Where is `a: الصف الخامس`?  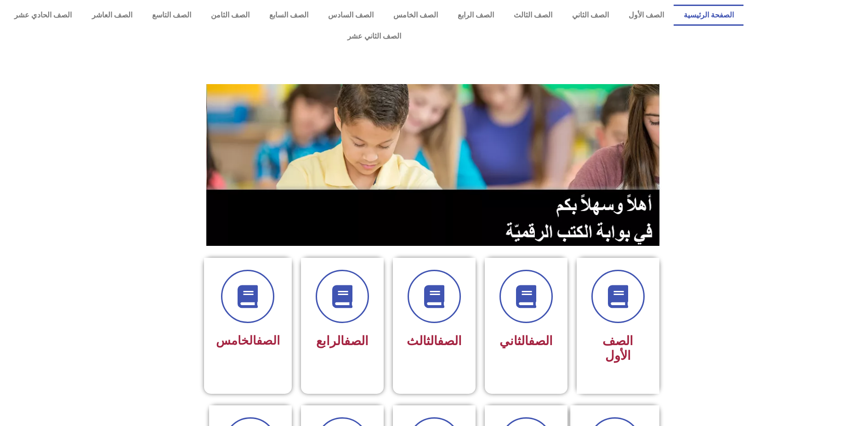
a: الصف الخامس is located at coordinates (415, 15).